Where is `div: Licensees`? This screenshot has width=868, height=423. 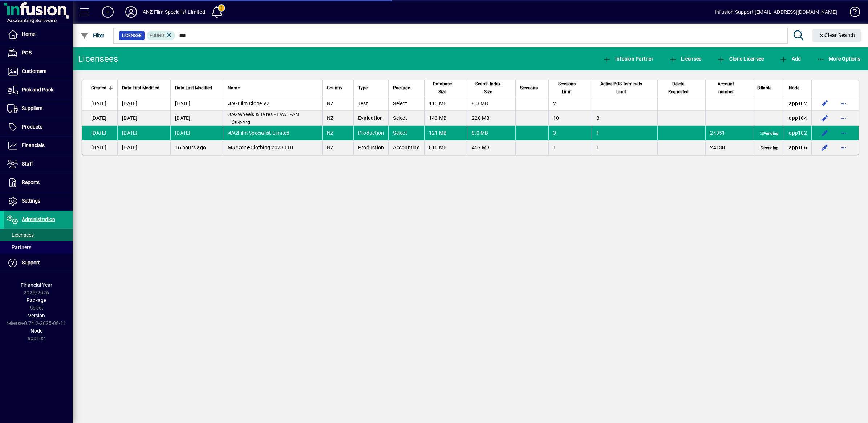
div: Licensees is located at coordinates (98, 59).